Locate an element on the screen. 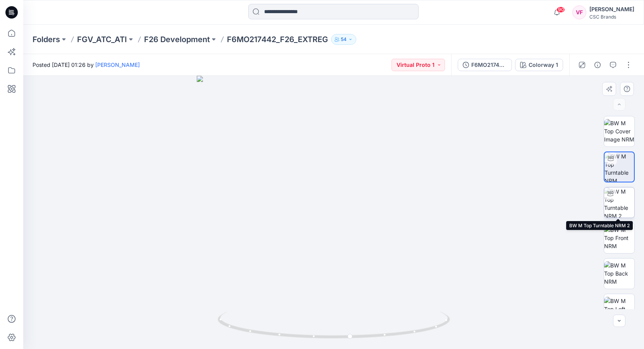 The image size is (644, 349). p: Folders is located at coordinates (46, 39).